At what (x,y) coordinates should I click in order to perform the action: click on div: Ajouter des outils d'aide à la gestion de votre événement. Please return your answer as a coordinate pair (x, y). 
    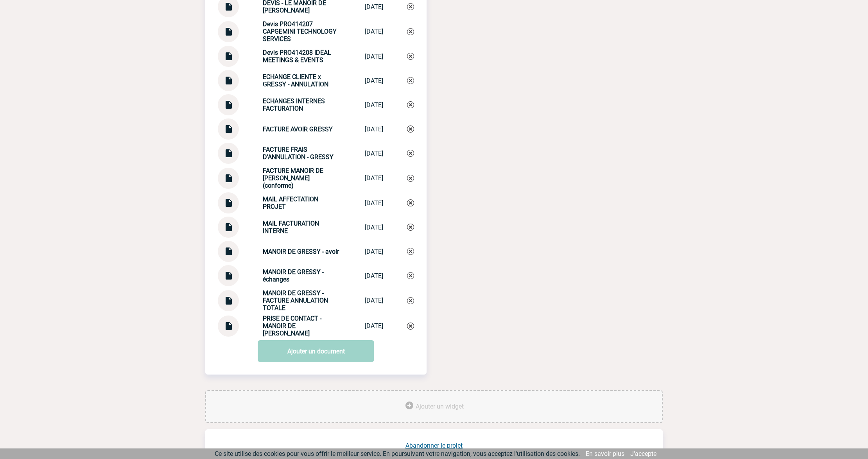
    Looking at the image, I should click on (434, 407).